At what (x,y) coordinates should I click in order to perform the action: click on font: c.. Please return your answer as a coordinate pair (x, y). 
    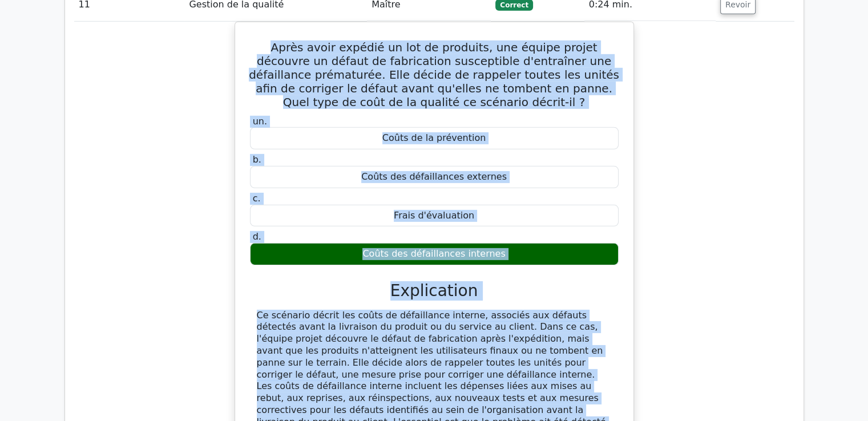
    Looking at the image, I should click on (257, 198).